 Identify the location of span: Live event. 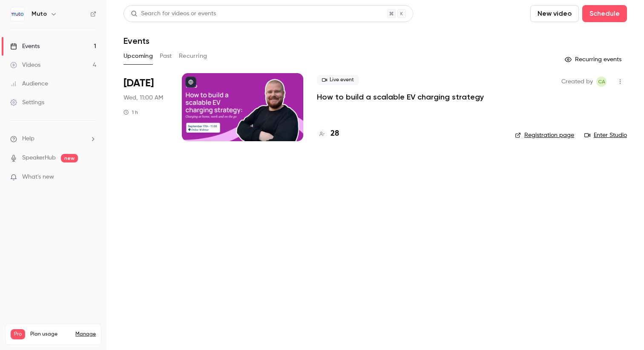
(338, 80).